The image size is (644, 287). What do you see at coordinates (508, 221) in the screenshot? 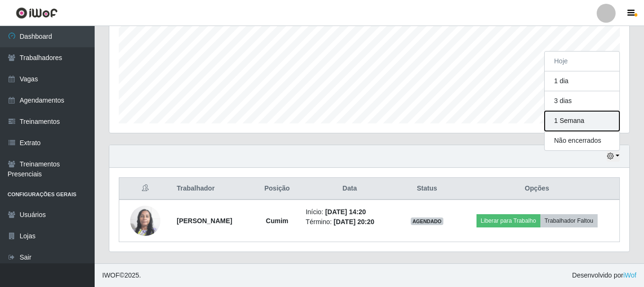
I see `button: Liberar para Trabalho` at bounding box center [508, 221].